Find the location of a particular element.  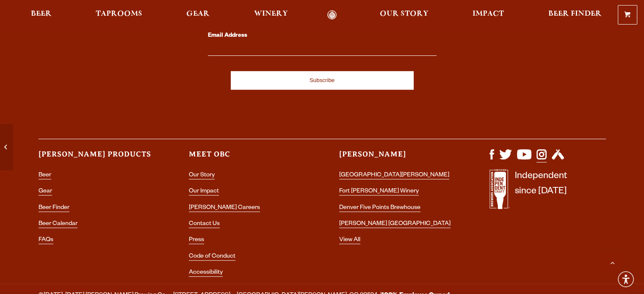

span: Our Story is located at coordinates (404, 14).